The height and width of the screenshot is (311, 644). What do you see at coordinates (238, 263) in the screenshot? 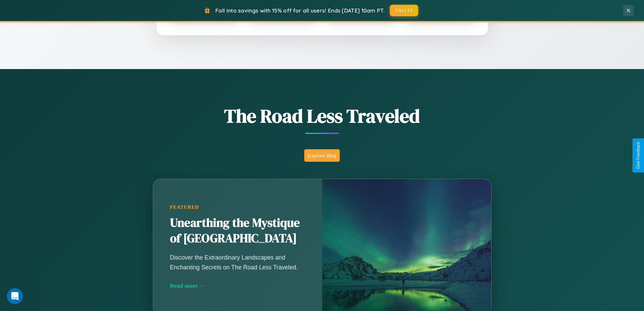
I see `p: Discover the Extraordinary Landscapes and Enchanting Secrets on The Road Less Traveled.` at bounding box center [238, 263].